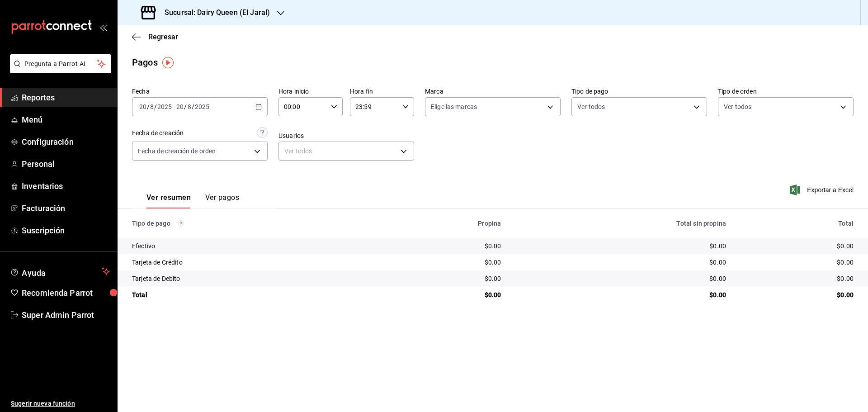  I want to click on span: Configuración, so click(66, 142).